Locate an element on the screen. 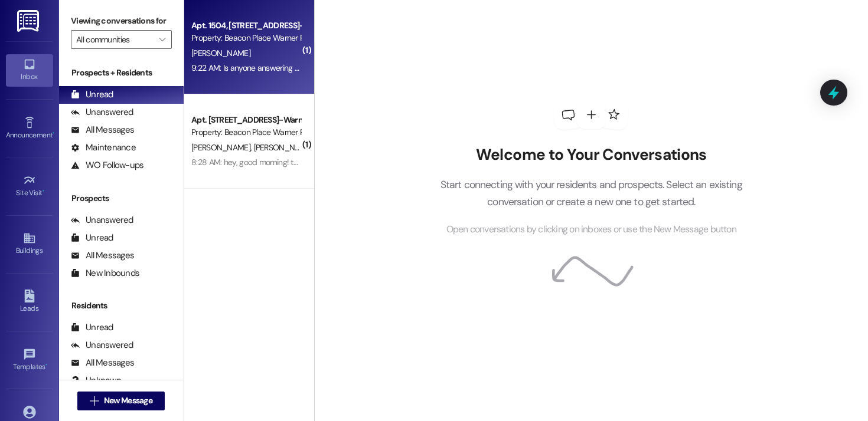 The width and height of the screenshot is (868, 421). span: Open conversations by clicking on inboxes or use the New Message button is located at coordinates (591, 230).